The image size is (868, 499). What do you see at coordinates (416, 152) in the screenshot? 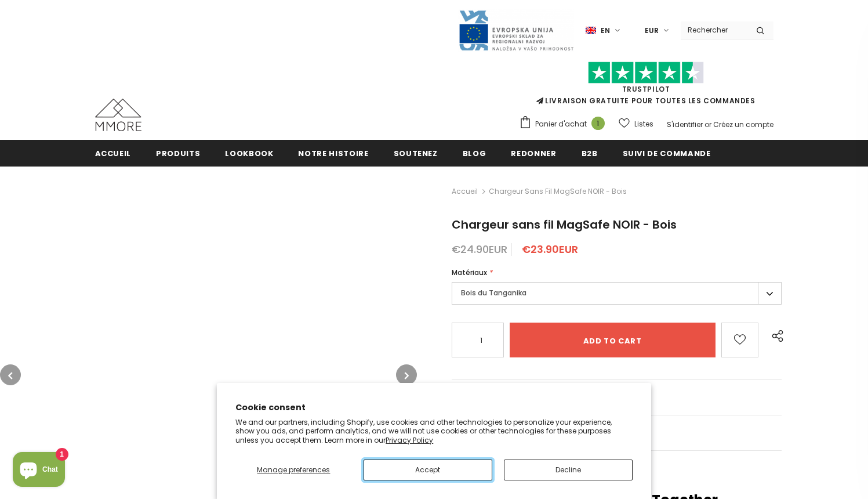
I see `a: soutenez` at bounding box center [416, 152].